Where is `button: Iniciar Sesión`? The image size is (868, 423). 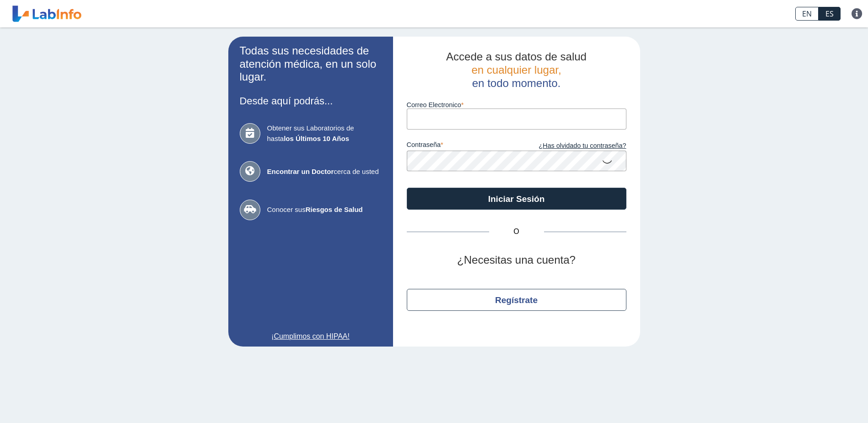
button: Iniciar Sesión is located at coordinates (517, 199).